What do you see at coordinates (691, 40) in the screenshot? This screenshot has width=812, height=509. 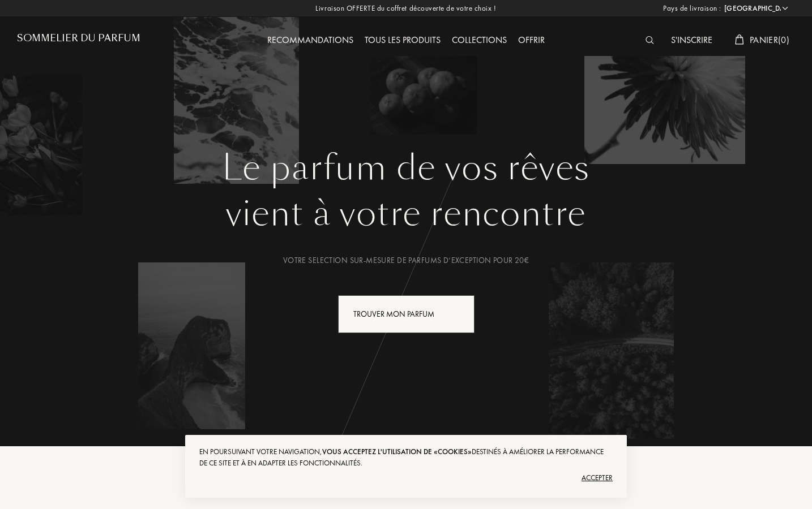 I see `a: S'inscrire` at bounding box center [691, 40].